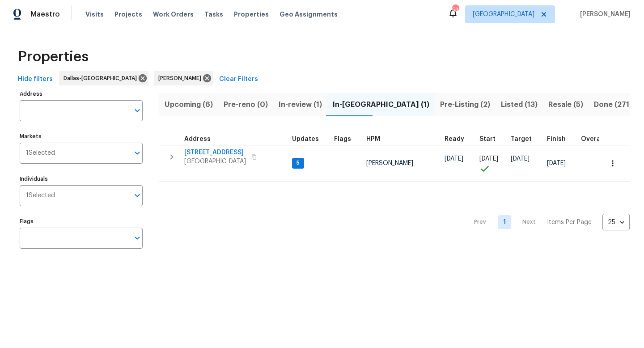  What do you see at coordinates (197, 139) in the screenshot?
I see `span: Address` at bounding box center [197, 139].